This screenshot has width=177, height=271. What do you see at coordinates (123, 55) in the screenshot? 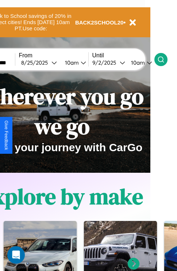
I see `label: Until` at bounding box center [123, 55].